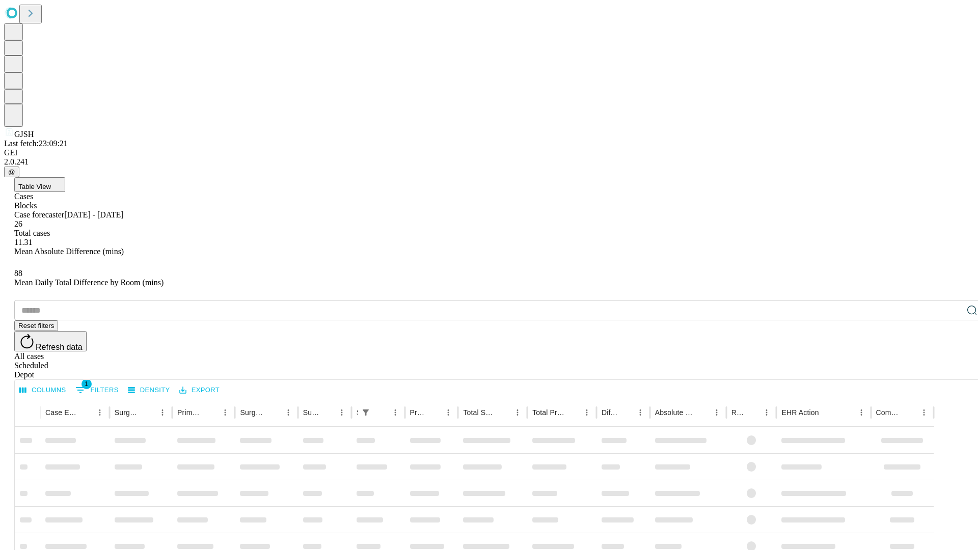  Describe the element at coordinates (190, 412) in the screenshot. I see `div: Primary Service` at that location.